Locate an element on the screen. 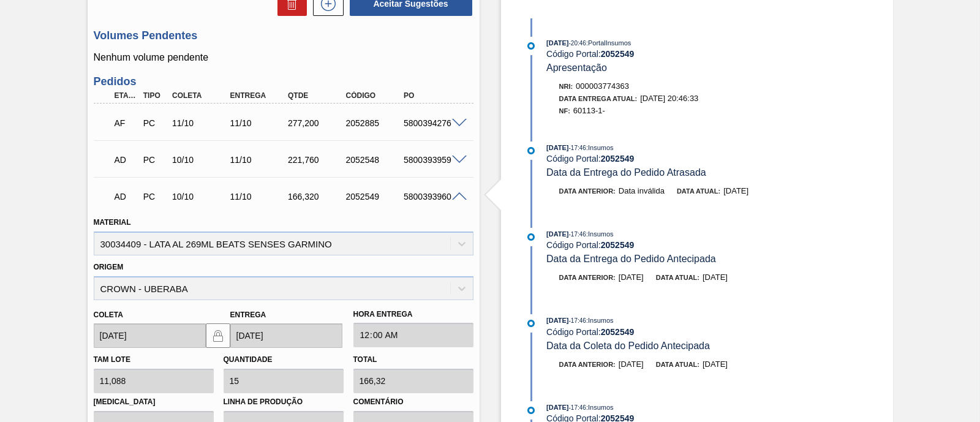  label: Entrega is located at coordinates (248, 314).